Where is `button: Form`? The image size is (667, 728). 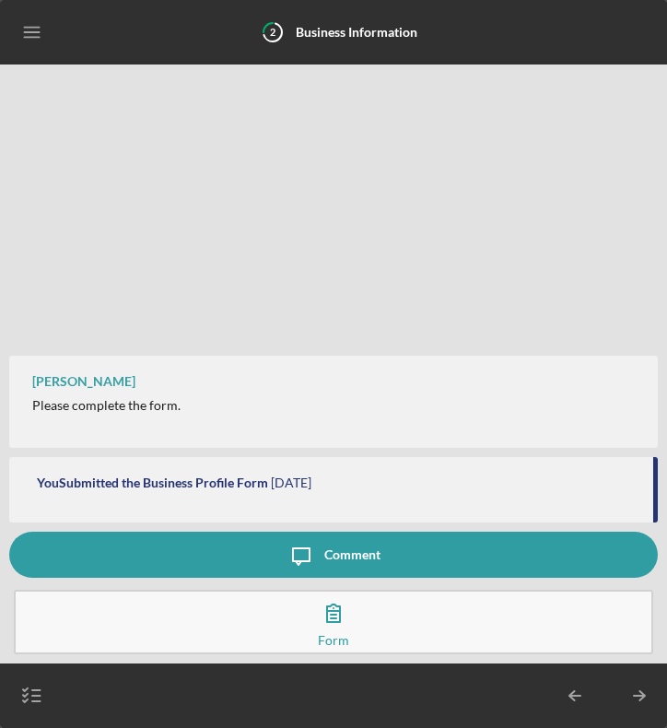 button: Form is located at coordinates (334, 622).